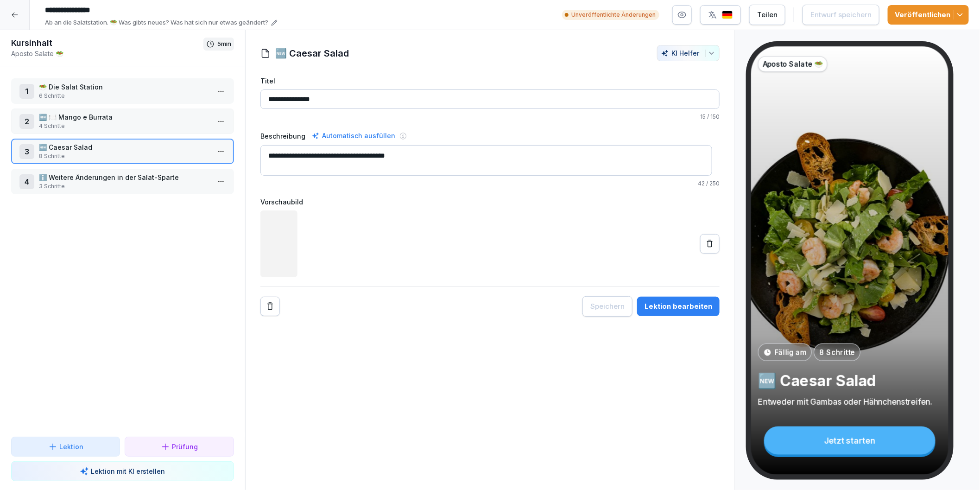 Image resolution: width=980 pixels, height=490 pixels. What do you see at coordinates (767, 15) in the screenshot?
I see `button: Teilen` at bounding box center [767, 15].